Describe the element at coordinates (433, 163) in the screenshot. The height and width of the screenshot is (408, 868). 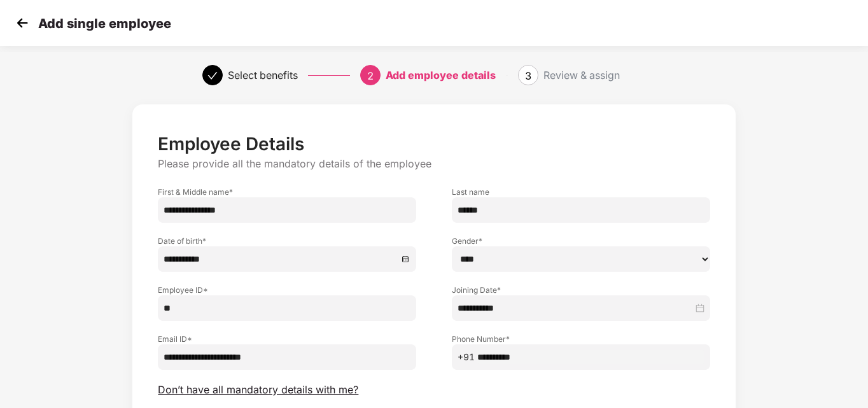
I see `p: Please provide all the mandatory details of the employee` at that location.